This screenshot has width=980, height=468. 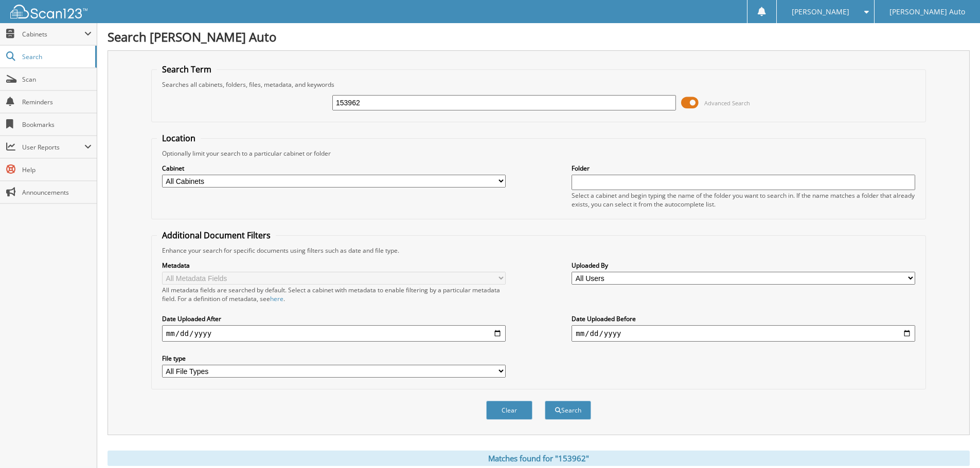 What do you see at coordinates (56, 124) in the screenshot?
I see `span: Bookmarks` at bounding box center [56, 124].